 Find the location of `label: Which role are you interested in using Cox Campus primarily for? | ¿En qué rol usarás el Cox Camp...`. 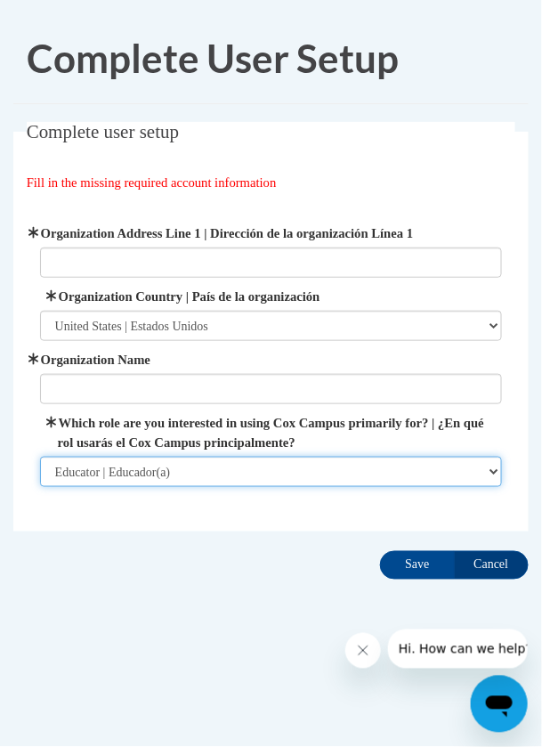

label: Which role are you interested in using Cox Campus primarily for? | ¿En qué rol usarás el Cox Camp... is located at coordinates (272, 433).